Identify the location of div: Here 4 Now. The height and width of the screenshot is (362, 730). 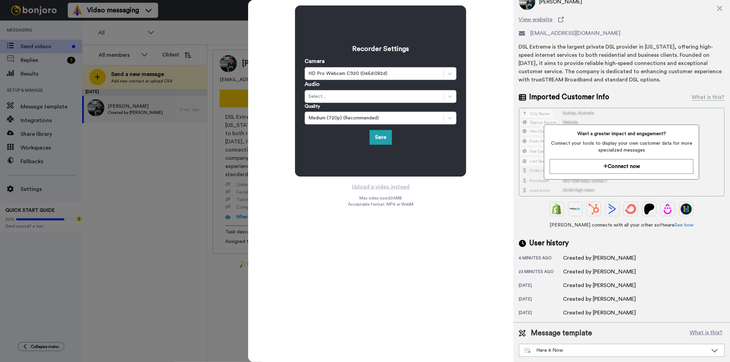
(616, 351).